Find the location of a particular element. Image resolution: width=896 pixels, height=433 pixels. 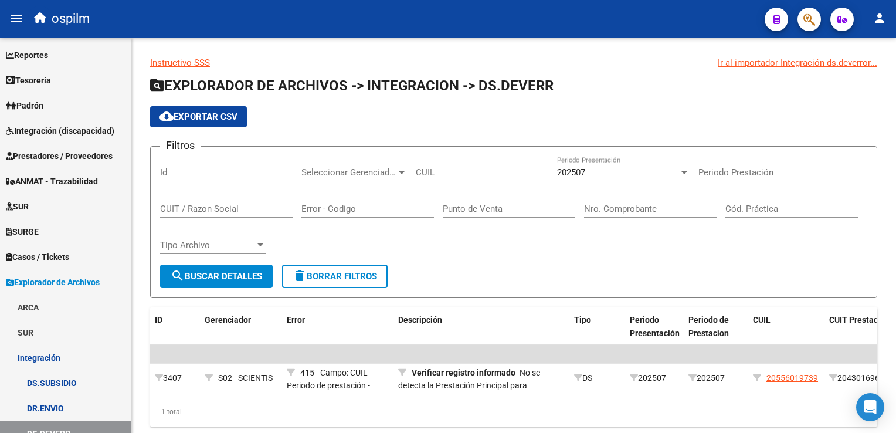

span: Prestadores / Proveedores is located at coordinates (59, 156).